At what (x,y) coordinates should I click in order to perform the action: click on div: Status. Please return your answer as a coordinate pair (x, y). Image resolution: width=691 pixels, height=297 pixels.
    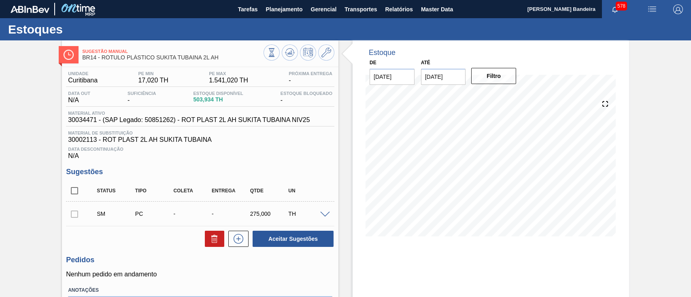
    Looking at the image, I should click on (116, 191).